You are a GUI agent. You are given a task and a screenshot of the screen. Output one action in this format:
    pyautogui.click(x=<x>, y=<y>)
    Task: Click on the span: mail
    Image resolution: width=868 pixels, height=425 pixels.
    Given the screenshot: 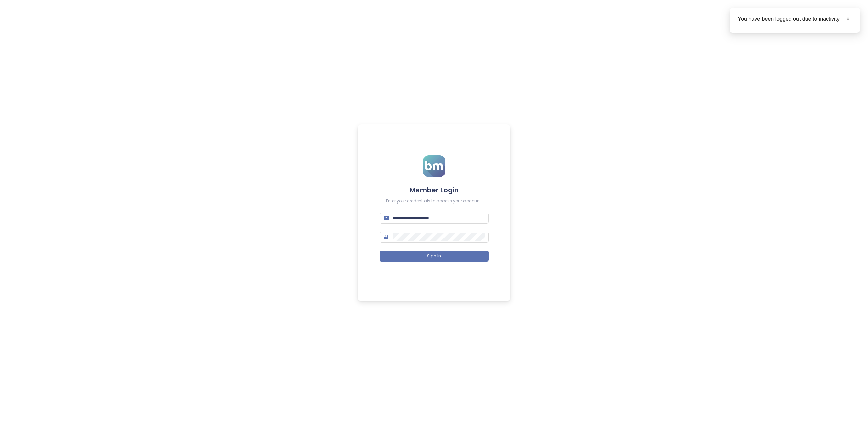 What is the action you would take?
    pyautogui.click(x=386, y=218)
    